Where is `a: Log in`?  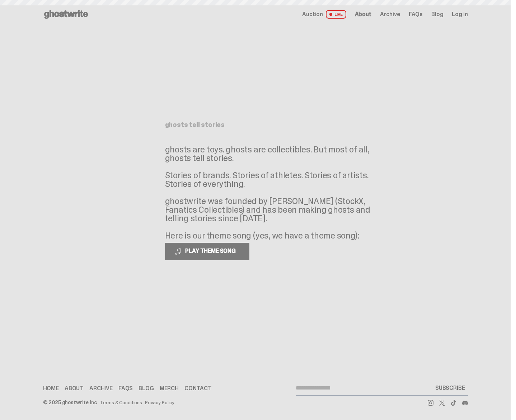 a: Log in is located at coordinates (459, 15).